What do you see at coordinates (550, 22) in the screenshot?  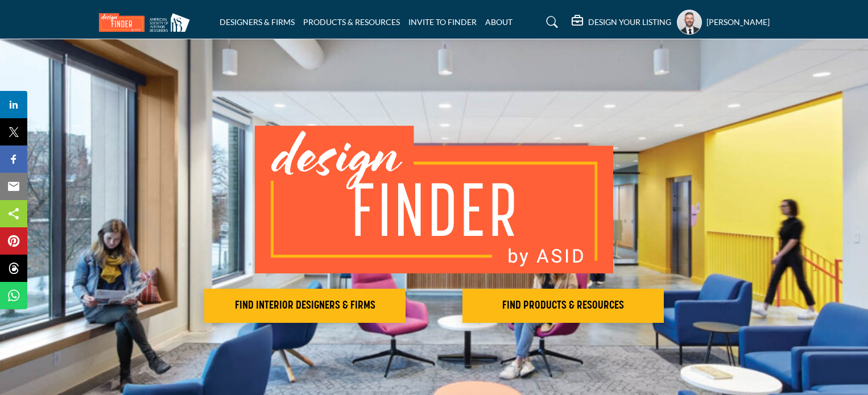 I see `a: Search` at bounding box center [550, 22].